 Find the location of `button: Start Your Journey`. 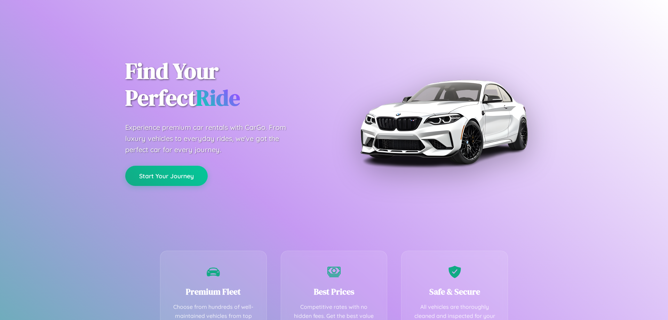

button: Start Your Journey is located at coordinates (166, 176).